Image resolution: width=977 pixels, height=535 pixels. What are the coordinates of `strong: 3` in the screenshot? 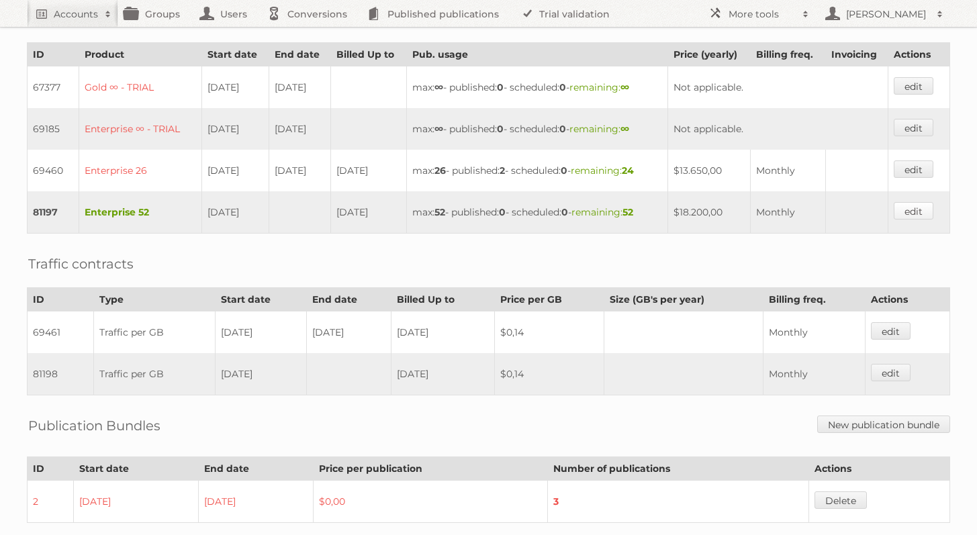 It's located at (556, 501).